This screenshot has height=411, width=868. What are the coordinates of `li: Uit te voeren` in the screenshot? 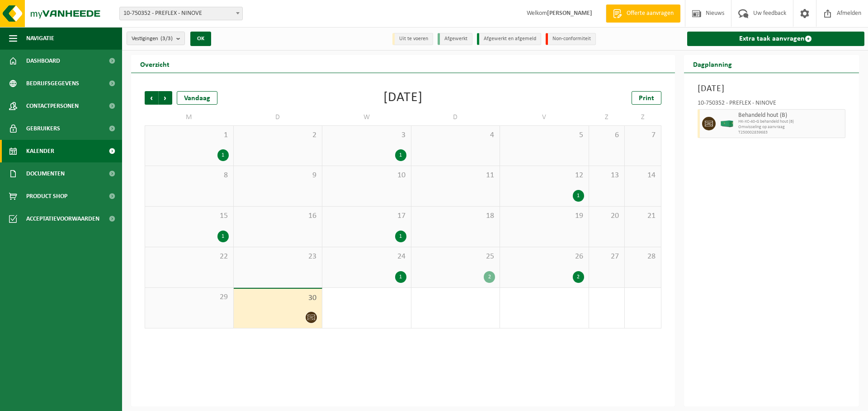 It's located at (412, 39).